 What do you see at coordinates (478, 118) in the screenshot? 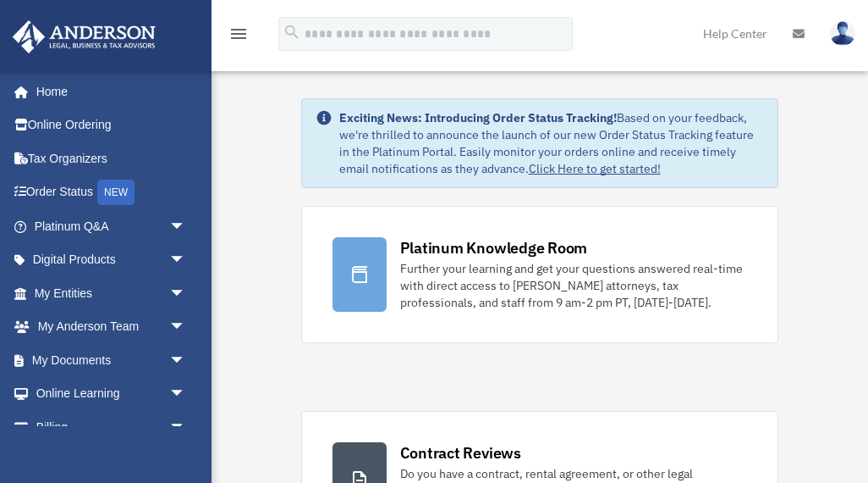
I see `strong: Exciting News: Introducing Order Status Tracking!` at bounding box center [478, 118].